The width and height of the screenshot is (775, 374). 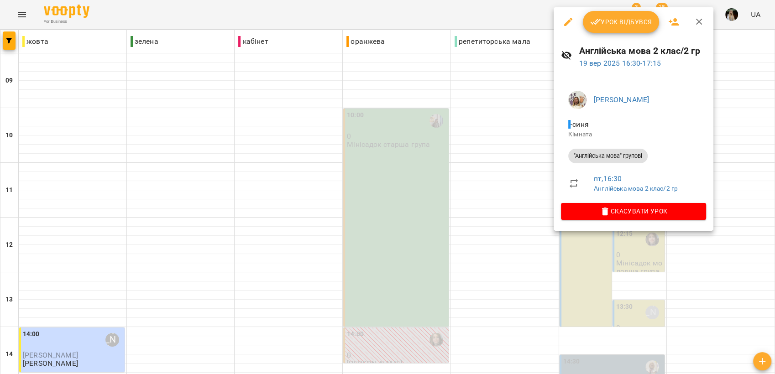 I want to click on button: Урок відбувся, so click(x=621, y=22).